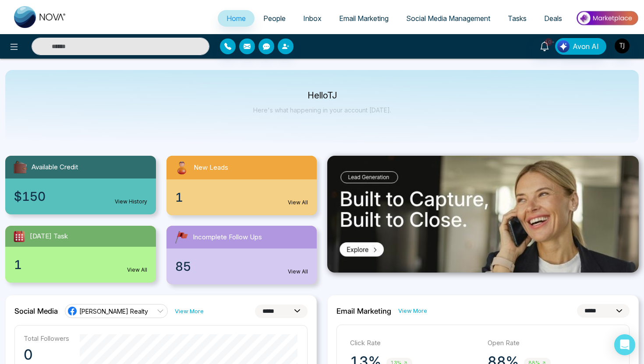  Describe the element at coordinates (46, 355) in the screenshot. I see `p: 0` at that location.